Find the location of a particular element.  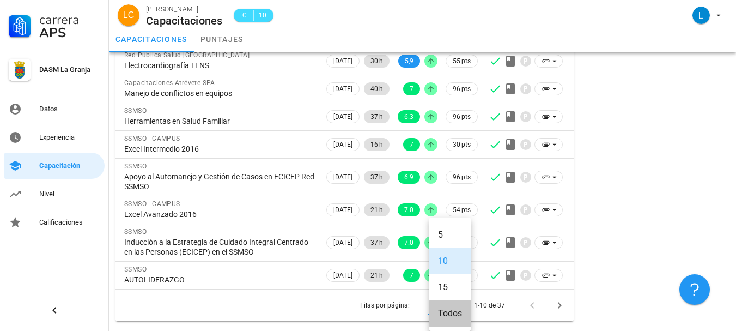

div: Filas por página: is located at coordinates (406, 305).